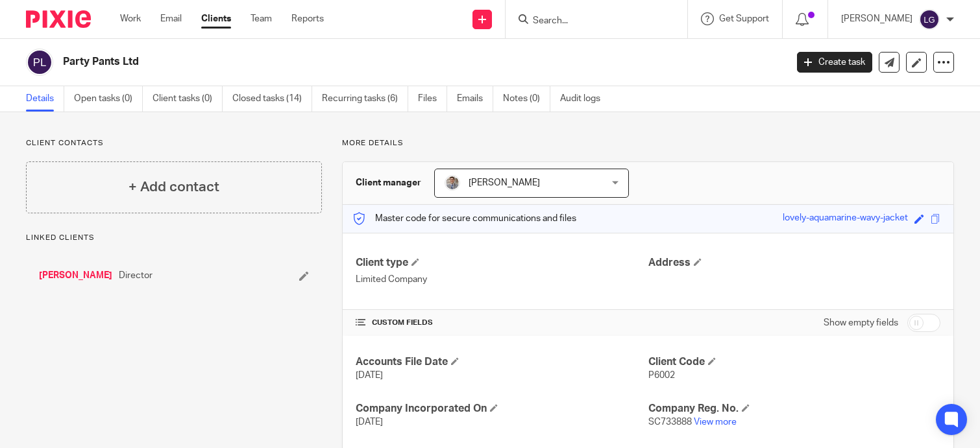 This screenshot has width=980, height=448. Describe the element at coordinates (744, 19) in the screenshot. I see `span: Get Support` at that location.